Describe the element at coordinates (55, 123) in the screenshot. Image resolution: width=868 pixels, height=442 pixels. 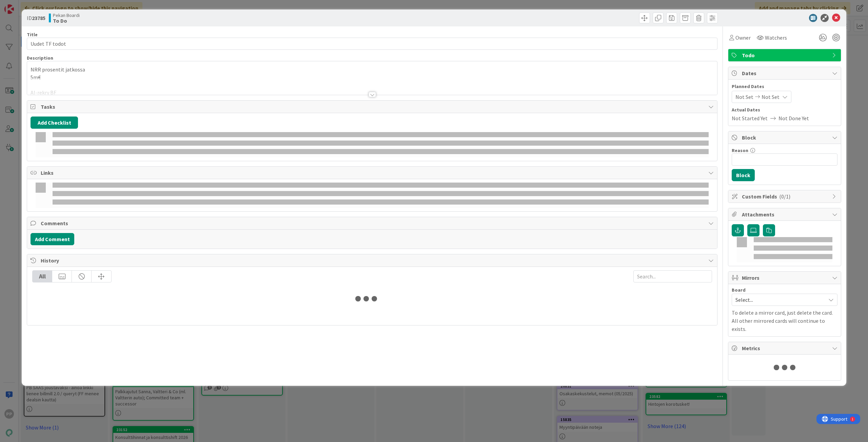
I see `button: Add Checklist` at that location.